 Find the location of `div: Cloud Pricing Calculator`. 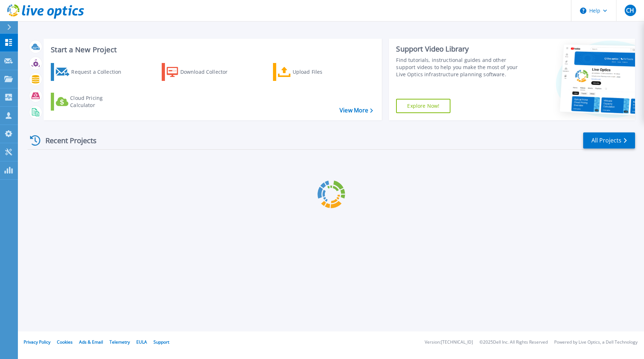

div: Cloud Pricing Calculator is located at coordinates (99, 102).